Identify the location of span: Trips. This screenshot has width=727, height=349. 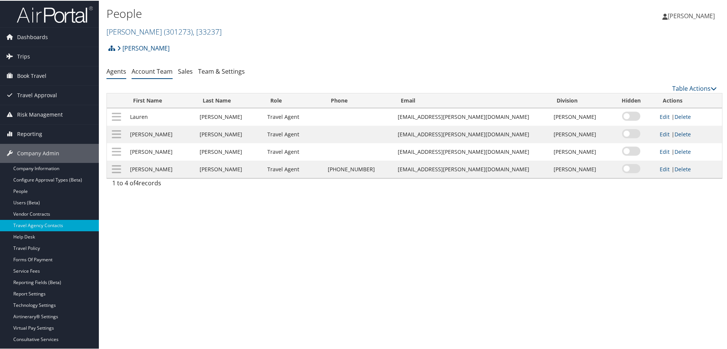
(24, 56).